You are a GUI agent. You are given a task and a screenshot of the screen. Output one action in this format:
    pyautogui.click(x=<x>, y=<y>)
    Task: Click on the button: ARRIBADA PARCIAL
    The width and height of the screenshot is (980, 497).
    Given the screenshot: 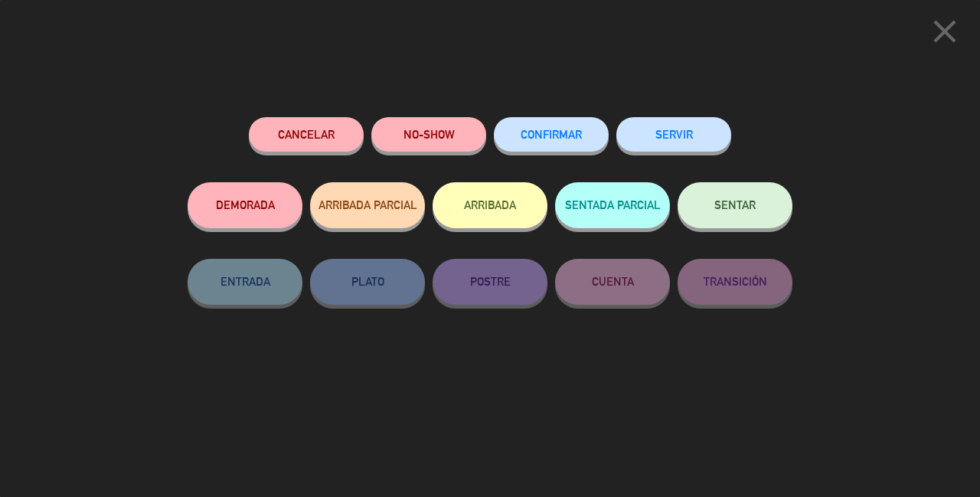 What is the action you would take?
    pyautogui.click(x=368, y=205)
    